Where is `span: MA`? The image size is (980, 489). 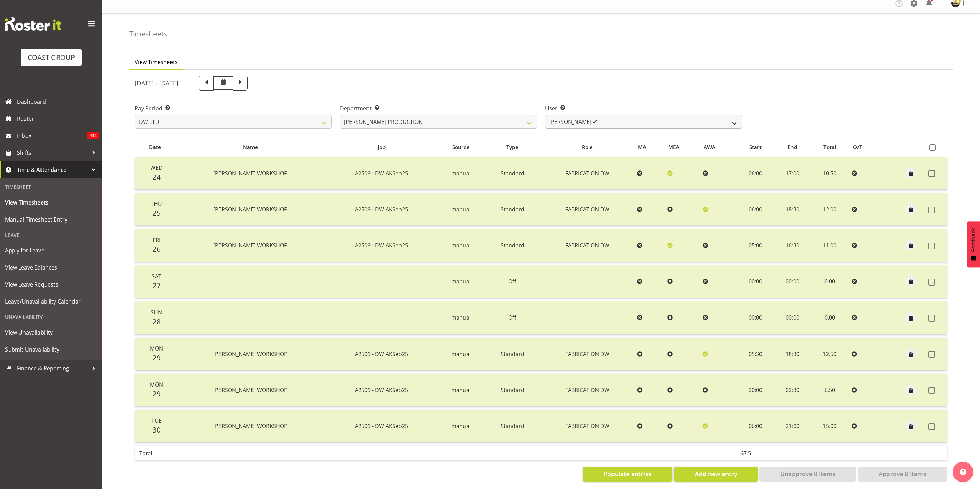 span: MA is located at coordinates (642, 147).